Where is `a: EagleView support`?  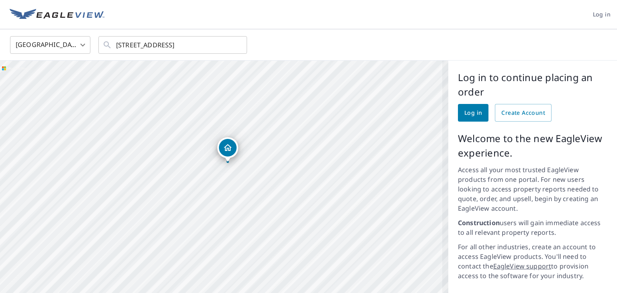 a: EagleView support is located at coordinates (522, 266).